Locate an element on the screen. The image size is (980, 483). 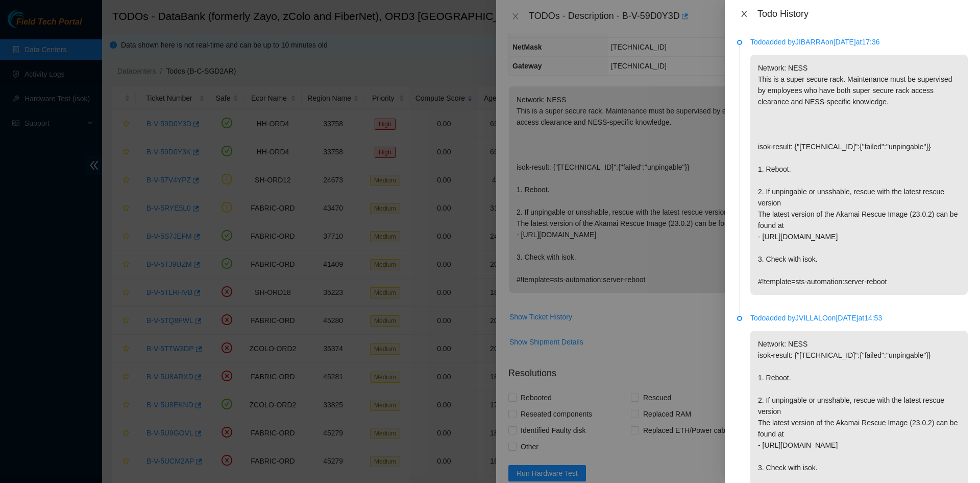
p: Network: NESS This is a super secure rack. Maintenance must be supervised by employees who have b... is located at coordinates (859, 174).